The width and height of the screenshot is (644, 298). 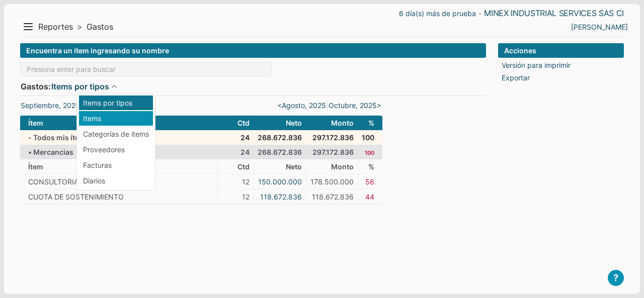 What do you see at coordinates (302, 105) in the screenshot?
I see `a: <Agosto, 2025` at bounding box center [302, 105].